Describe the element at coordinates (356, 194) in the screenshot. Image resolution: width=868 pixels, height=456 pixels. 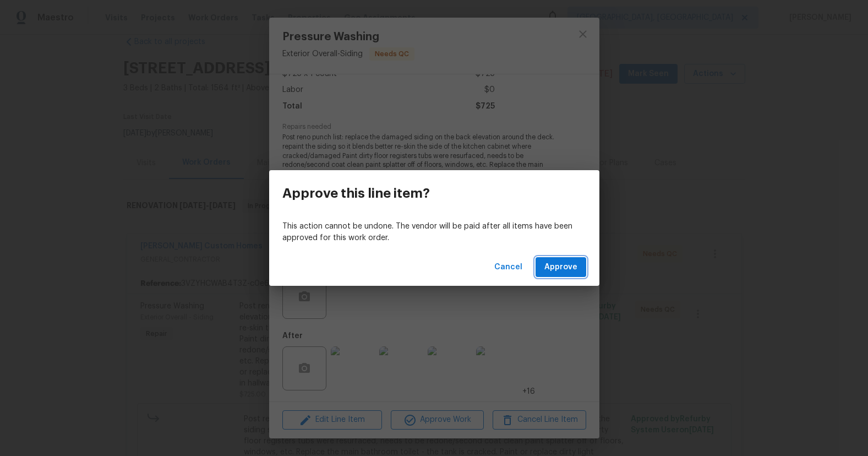
I see `h3: Approve this line item?` at that location.